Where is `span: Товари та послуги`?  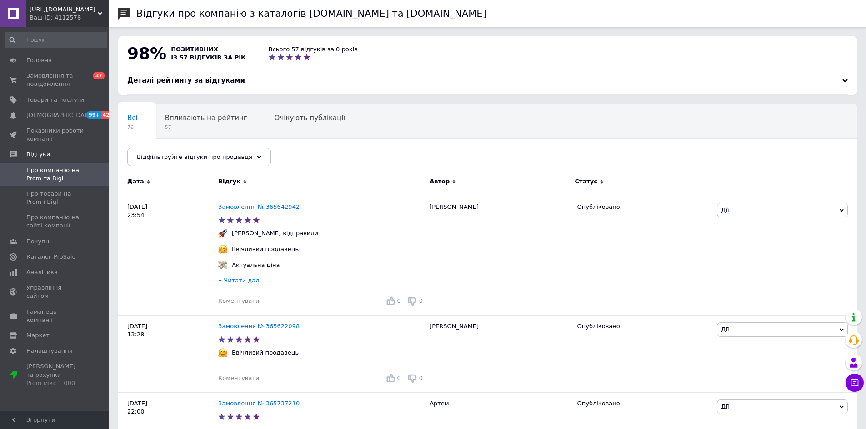
span: Товари та послуги is located at coordinates (55, 100).